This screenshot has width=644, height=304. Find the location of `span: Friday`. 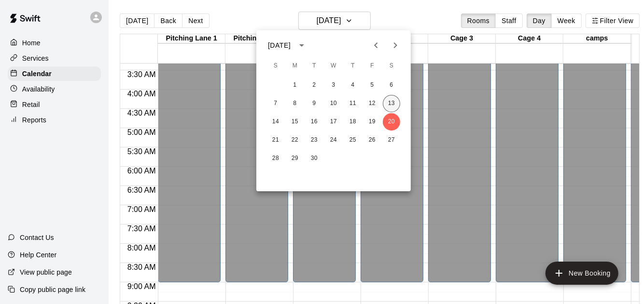

span: Friday is located at coordinates (372, 66).